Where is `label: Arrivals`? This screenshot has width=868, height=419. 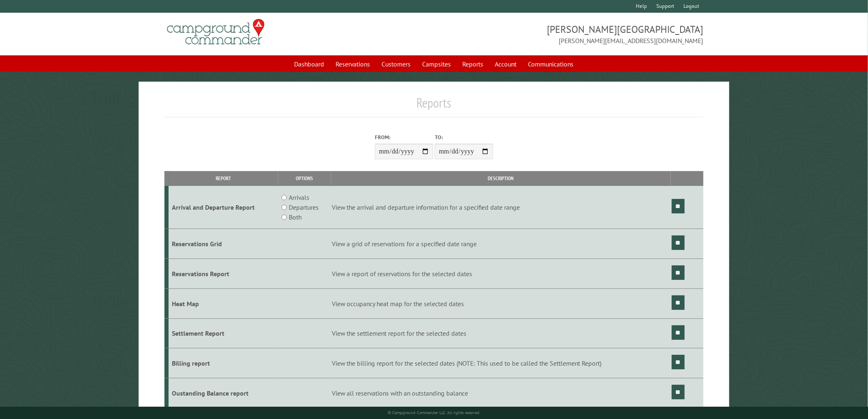 label: Arrivals is located at coordinates (299, 198).